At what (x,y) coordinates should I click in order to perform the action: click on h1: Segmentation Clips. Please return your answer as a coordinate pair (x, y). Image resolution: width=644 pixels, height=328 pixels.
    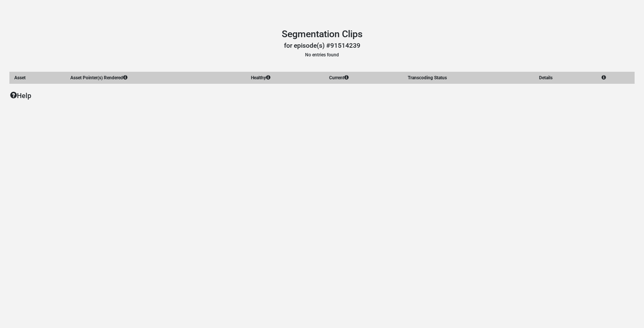
    Looking at the image, I should click on (322, 34).